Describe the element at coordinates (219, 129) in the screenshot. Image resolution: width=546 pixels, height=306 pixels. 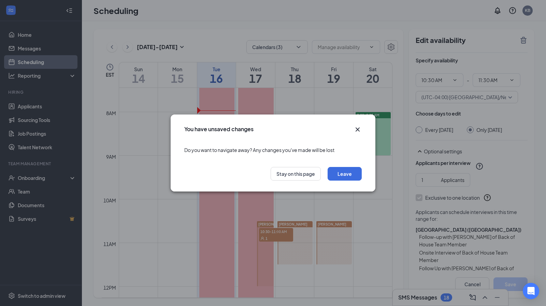
I see `h3: You have unsaved changes` at that location.